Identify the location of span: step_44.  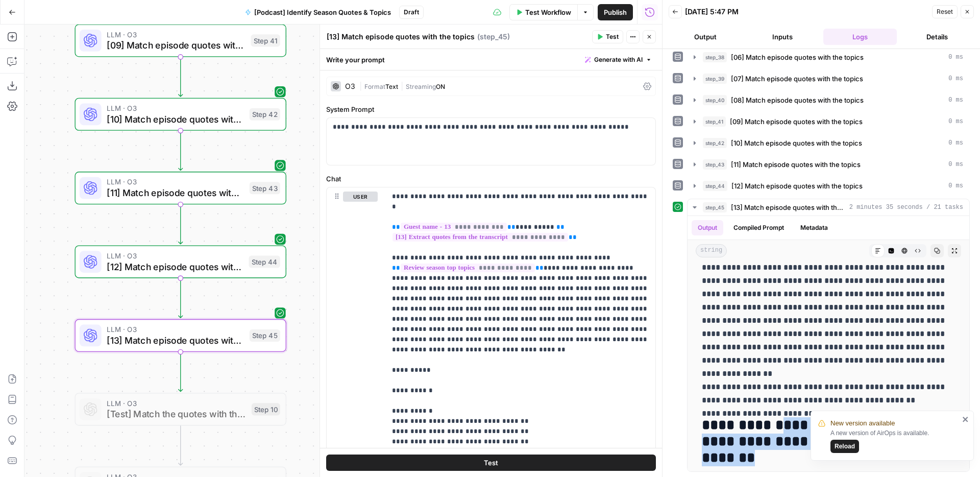
(715, 186).